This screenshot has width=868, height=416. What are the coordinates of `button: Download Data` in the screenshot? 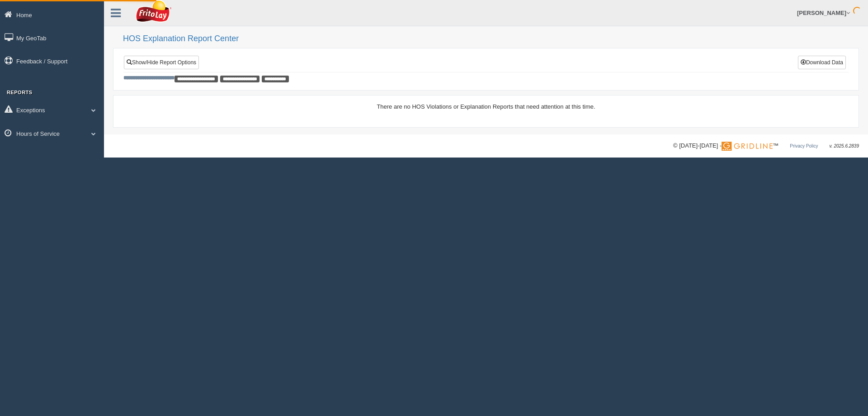 It's located at (822, 63).